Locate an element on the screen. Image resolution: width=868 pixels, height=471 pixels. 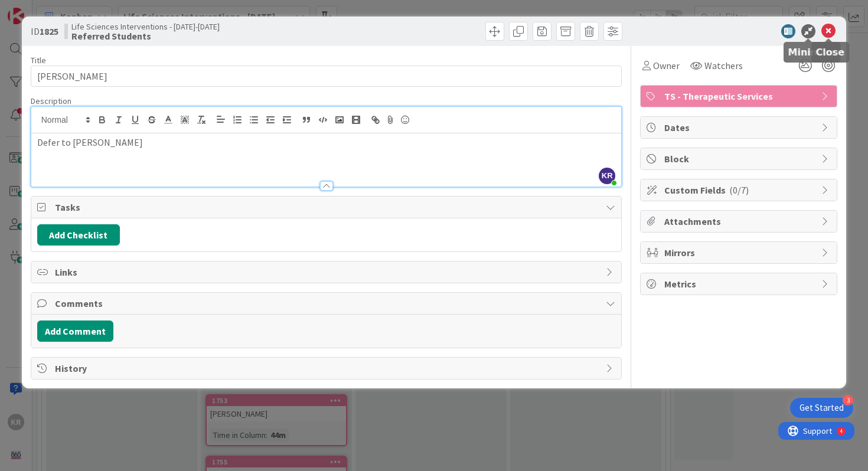
div: 4 is located at coordinates (63, 10).